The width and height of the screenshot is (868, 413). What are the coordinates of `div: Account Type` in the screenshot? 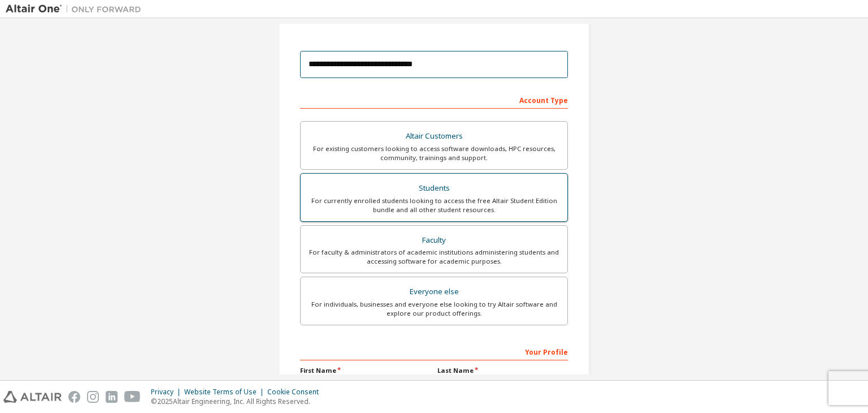 It's located at (434, 100).